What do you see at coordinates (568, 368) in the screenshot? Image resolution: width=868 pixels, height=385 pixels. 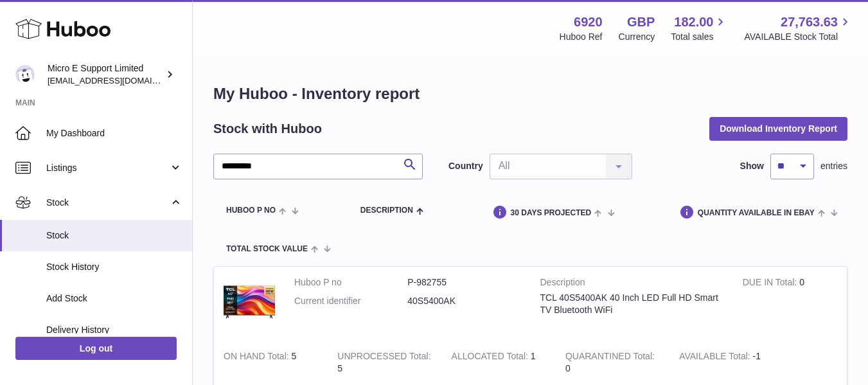 I see `span: 0` at bounding box center [568, 368].